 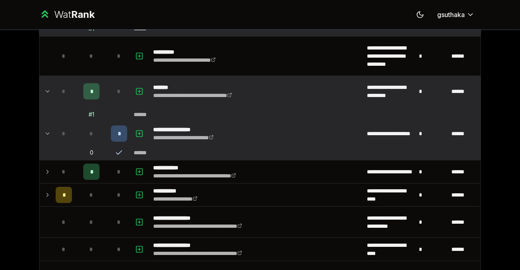 I want to click on a: WatRank, so click(x=67, y=15).